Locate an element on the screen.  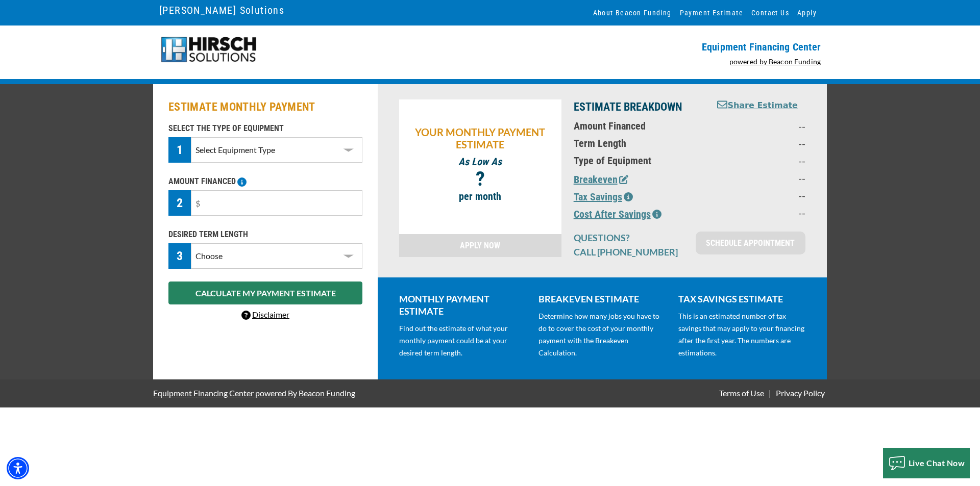
span: Live Chat Now is located at coordinates (937, 462).